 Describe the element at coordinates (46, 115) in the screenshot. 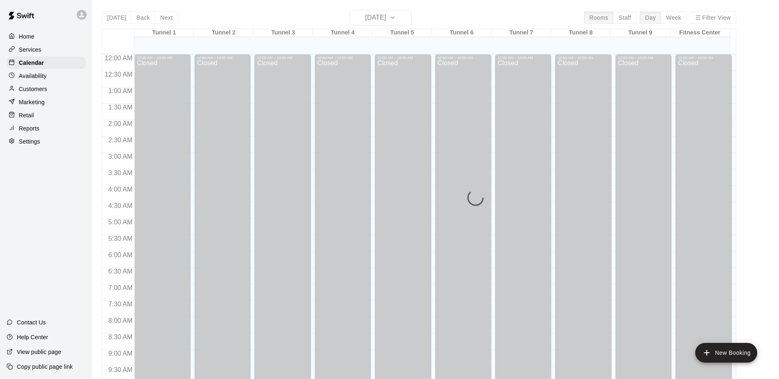

I see `div: Retail` at that location.